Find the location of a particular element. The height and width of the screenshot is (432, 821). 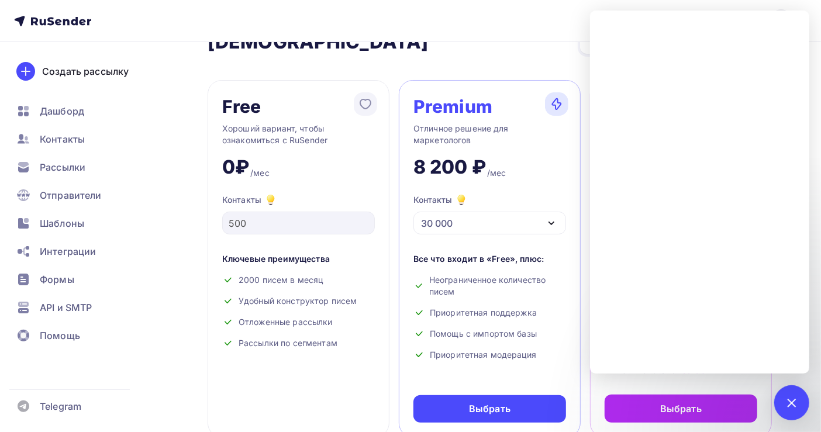

div: Месяц is located at coordinates (627, 42).